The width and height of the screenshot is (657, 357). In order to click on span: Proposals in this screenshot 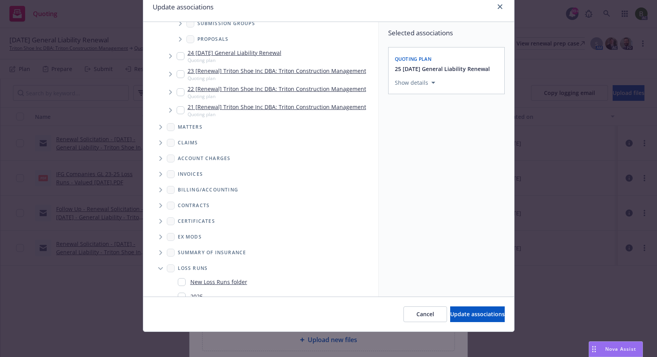, I will do `click(213, 39)`.